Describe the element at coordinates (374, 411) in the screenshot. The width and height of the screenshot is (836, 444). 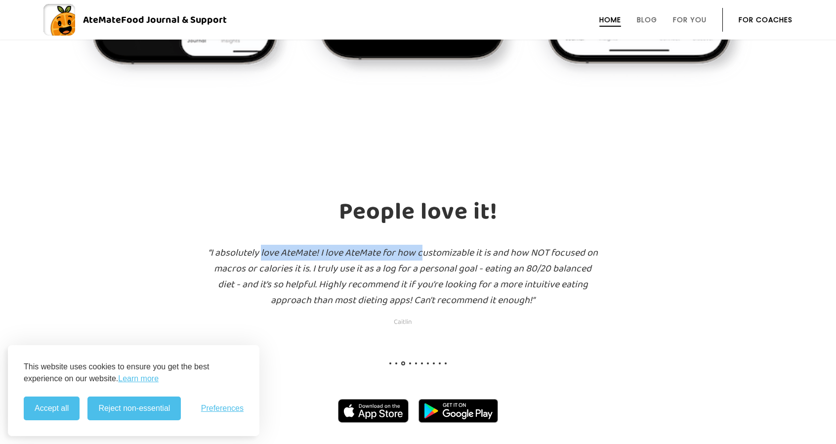
I see `img: badge-download-apple.svg` at that location.